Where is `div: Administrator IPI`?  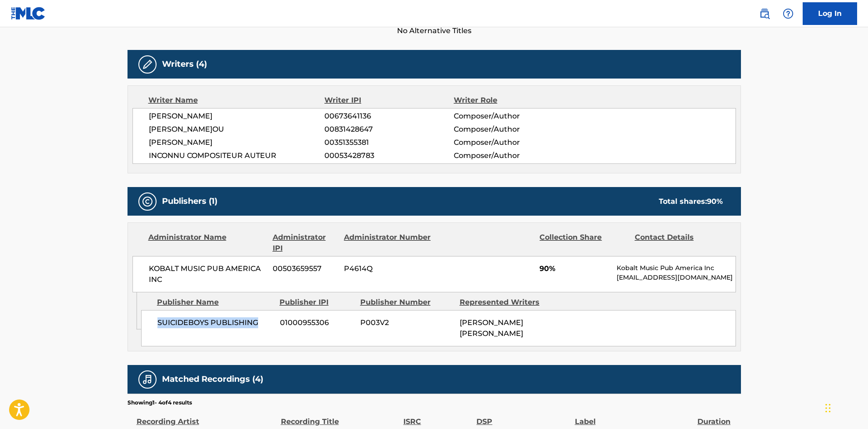
div: Administrator IPI is located at coordinates (305, 243).